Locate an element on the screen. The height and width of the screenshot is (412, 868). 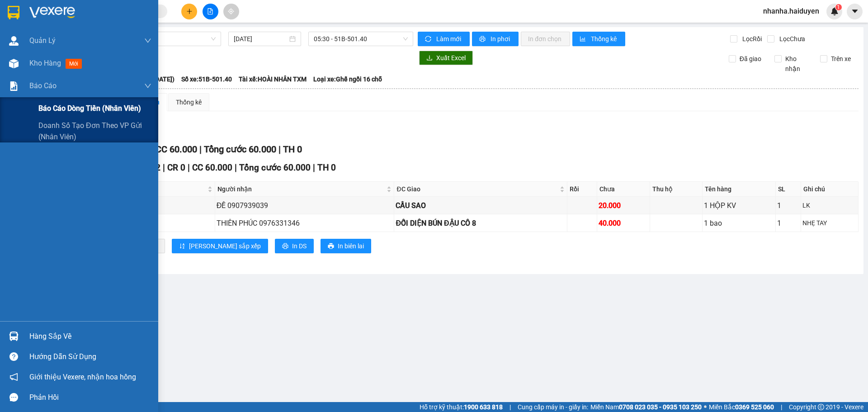
img: solution-icon is located at coordinates (13, 86).